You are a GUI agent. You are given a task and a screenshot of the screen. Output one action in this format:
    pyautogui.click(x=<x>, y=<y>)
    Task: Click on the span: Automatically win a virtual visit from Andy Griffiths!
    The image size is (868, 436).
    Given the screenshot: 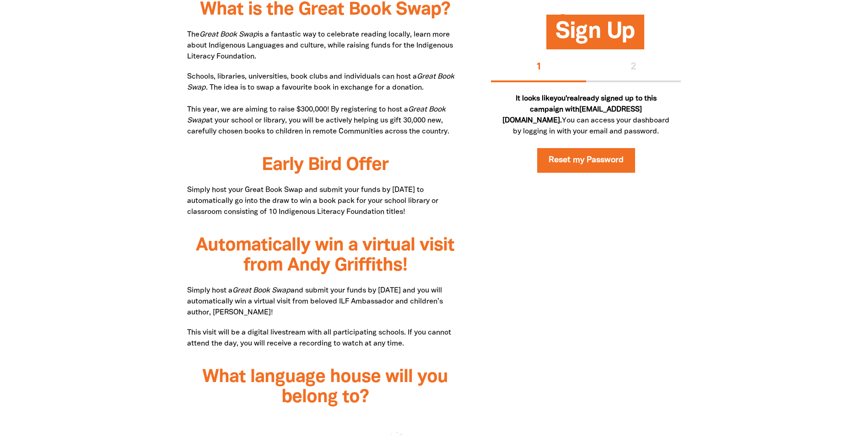 What is the action you would take?
    pyautogui.click(x=325, y=256)
    